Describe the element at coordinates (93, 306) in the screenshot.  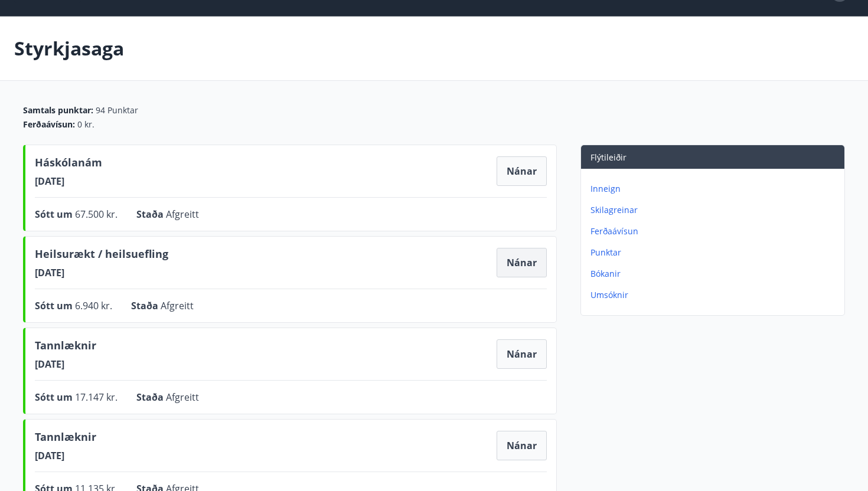
I see `span: 6.940 kr.` at that location.